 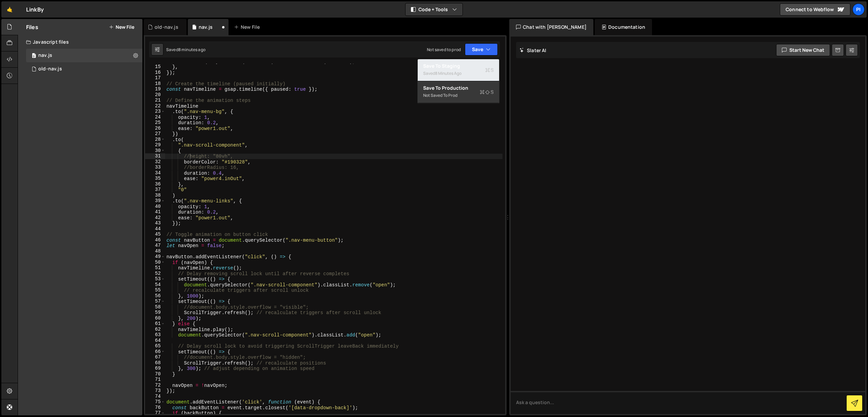 I want to click on div: 74, so click(x=155, y=397).